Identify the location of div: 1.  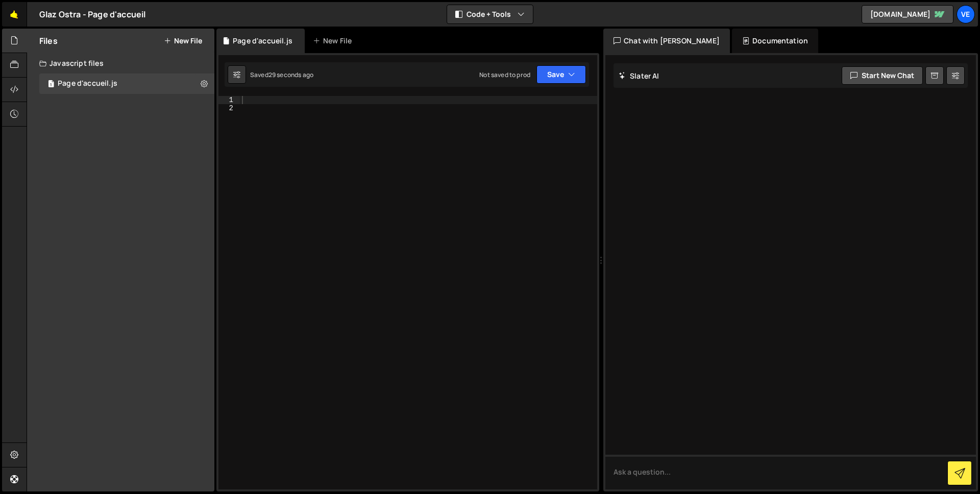
(229, 100).